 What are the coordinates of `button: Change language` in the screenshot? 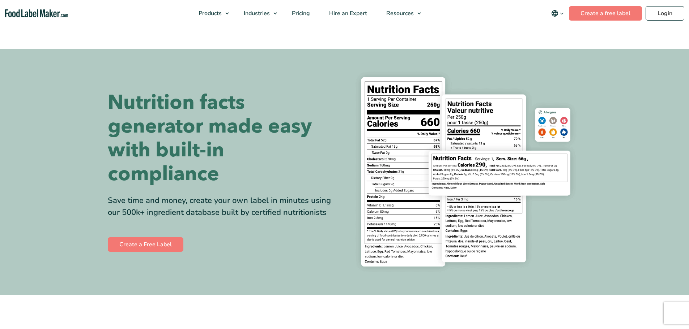 It's located at (557, 13).